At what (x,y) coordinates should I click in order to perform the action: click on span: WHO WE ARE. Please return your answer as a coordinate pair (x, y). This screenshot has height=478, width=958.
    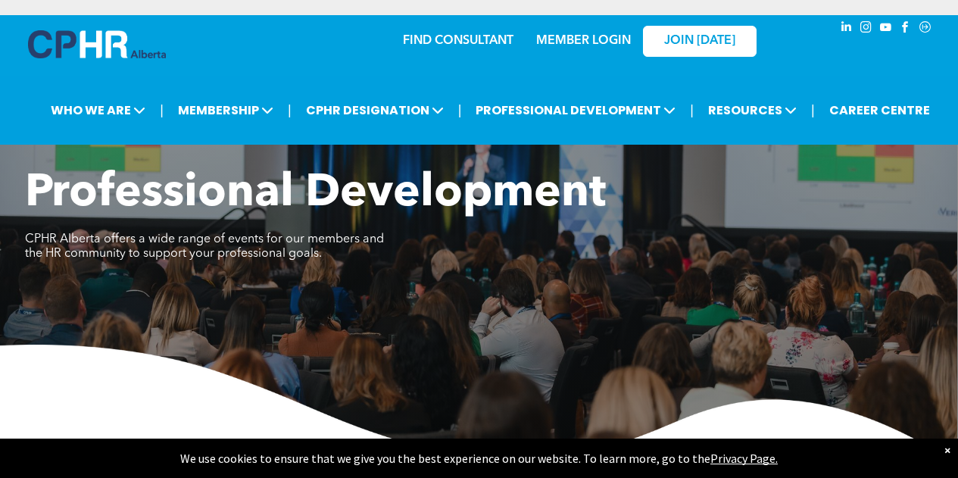
    Looking at the image, I should click on (98, 110).